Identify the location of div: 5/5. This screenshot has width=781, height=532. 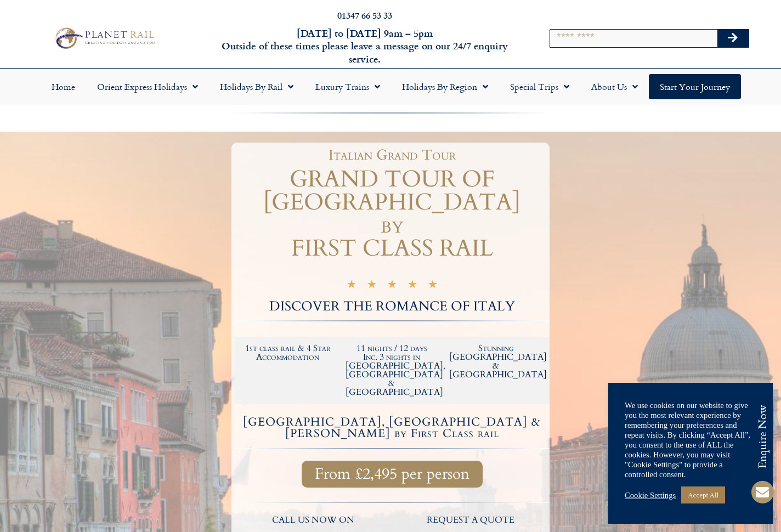
(392, 285).